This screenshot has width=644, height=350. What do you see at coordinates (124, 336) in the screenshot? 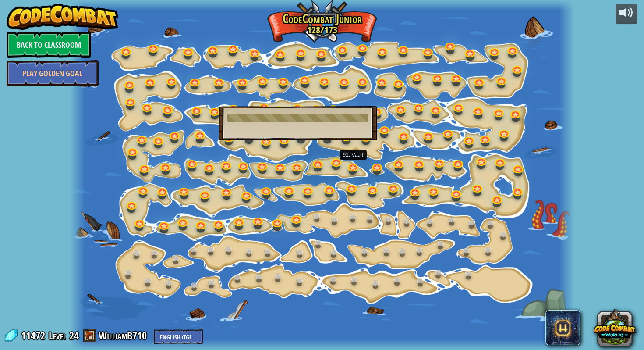
I see `a: WilliamB710` at bounding box center [124, 336].